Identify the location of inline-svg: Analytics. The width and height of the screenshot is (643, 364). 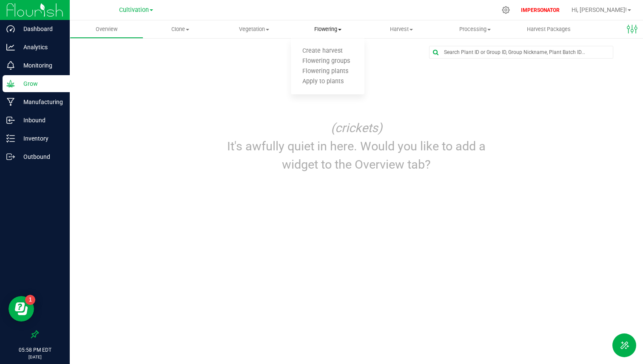
(11, 47).